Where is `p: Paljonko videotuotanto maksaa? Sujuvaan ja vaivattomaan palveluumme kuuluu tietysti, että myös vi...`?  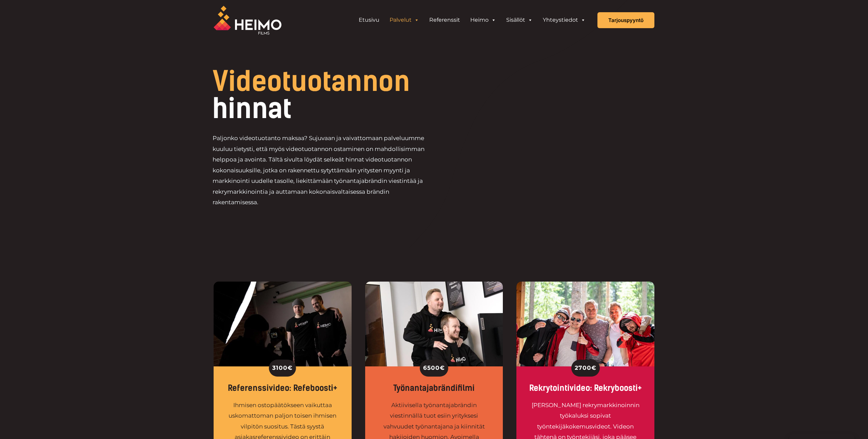 p: Paljonko videotuotanto maksaa? Sujuvaan ja vaivattomaan palveluumme kuuluu tietysti, että myös vi... is located at coordinates (323, 170).